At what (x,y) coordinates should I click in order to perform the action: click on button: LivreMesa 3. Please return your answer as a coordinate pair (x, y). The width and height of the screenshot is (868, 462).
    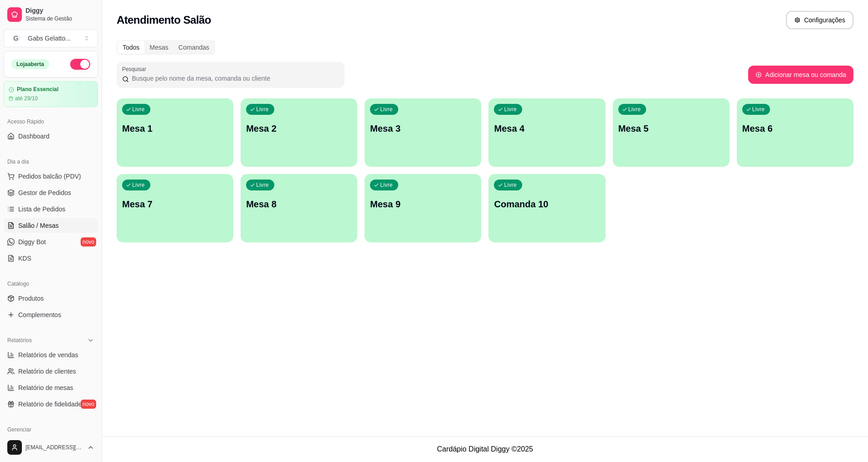
    Looking at the image, I should click on (423, 132).